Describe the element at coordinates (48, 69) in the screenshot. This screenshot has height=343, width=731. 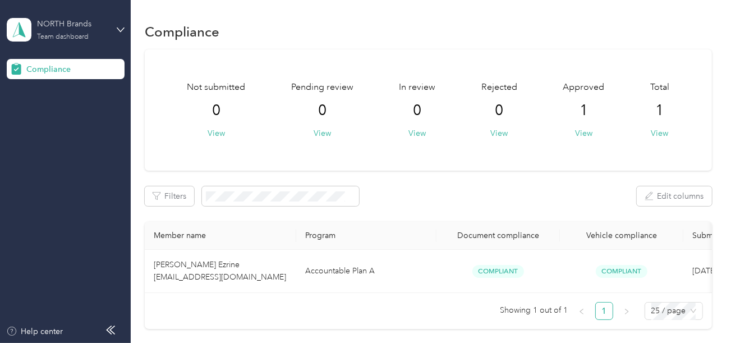
I see `span: Compliance` at that location.